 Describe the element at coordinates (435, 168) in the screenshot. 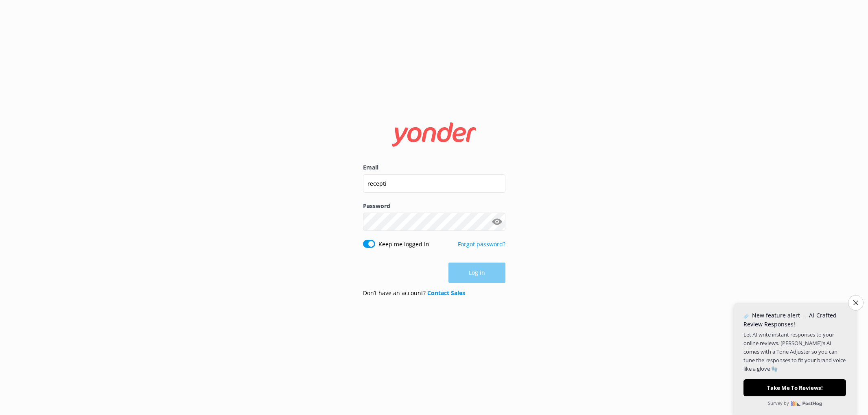

I see `label: Email` at that location.